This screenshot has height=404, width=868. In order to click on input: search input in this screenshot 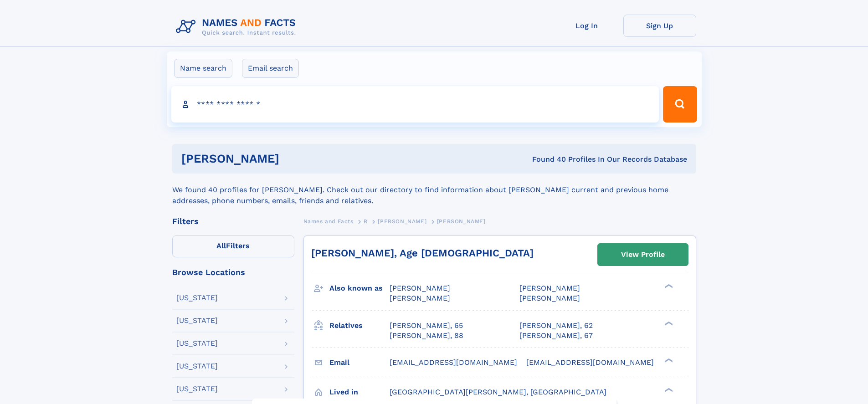, I will do `click(415, 104)`.